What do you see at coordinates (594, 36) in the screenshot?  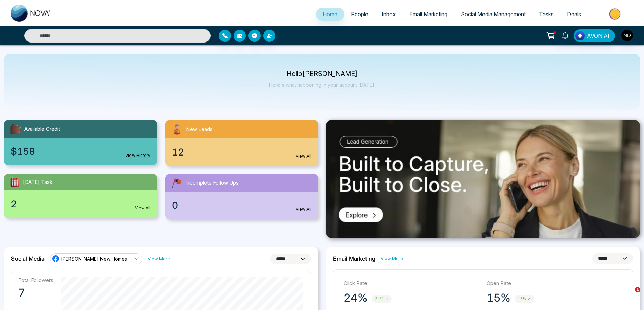 I see `button: AVON AI` at bounding box center [594, 36].